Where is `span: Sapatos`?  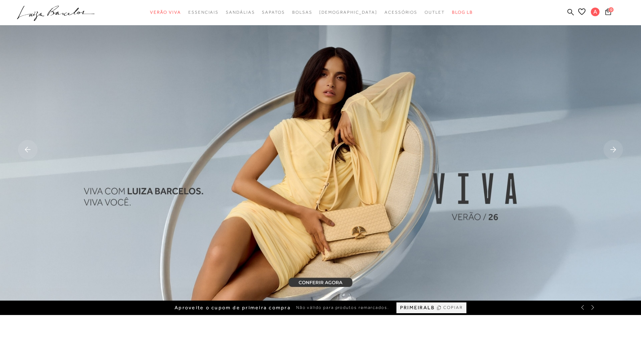
span: Sapatos is located at coordinates (273, 12).